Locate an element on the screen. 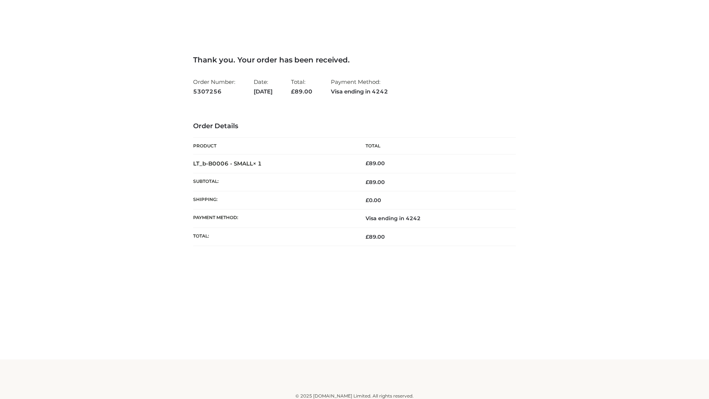 The width and height of the screenshot is (709, 399). th: Total is located at coordinates (435, 146).